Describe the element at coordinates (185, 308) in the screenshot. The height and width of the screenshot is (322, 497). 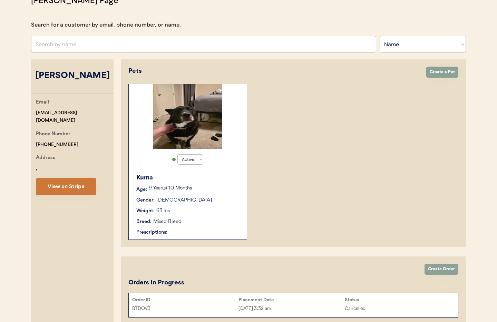
I see `div: BTDOV3` at that location.